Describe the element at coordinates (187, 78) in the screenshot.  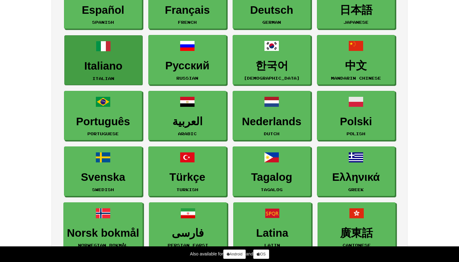
I see `small: Russian` at that location.